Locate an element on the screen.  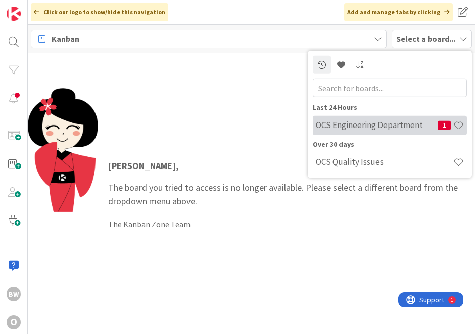
div: Add and manage tabs by clicking is located at coordinates (399, 12).